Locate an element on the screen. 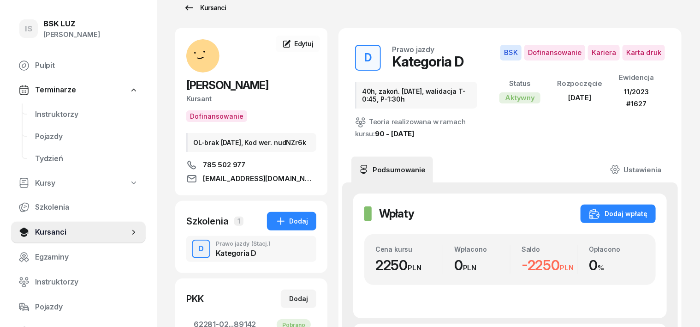  button: Dodaj wpłatę is located at coordinates (618, 214).